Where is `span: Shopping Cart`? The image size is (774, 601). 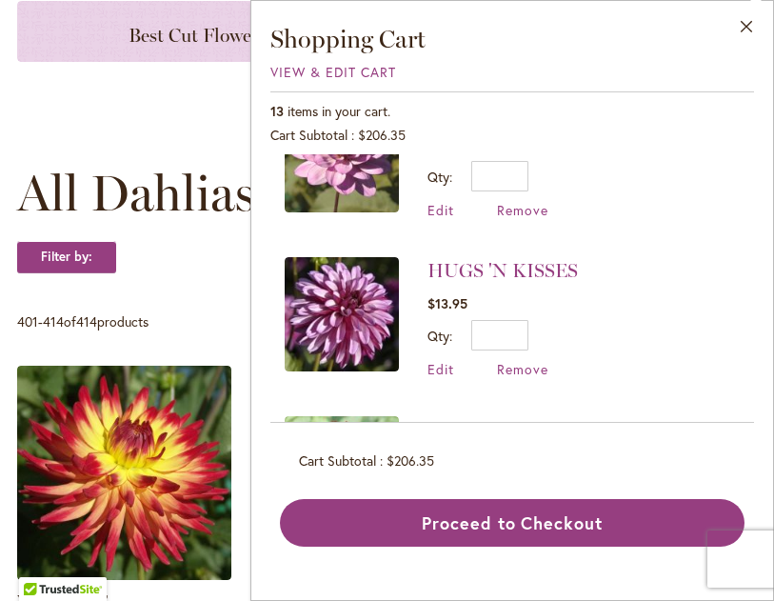
span: Shopping Cart is located at coordinates (348, 39).